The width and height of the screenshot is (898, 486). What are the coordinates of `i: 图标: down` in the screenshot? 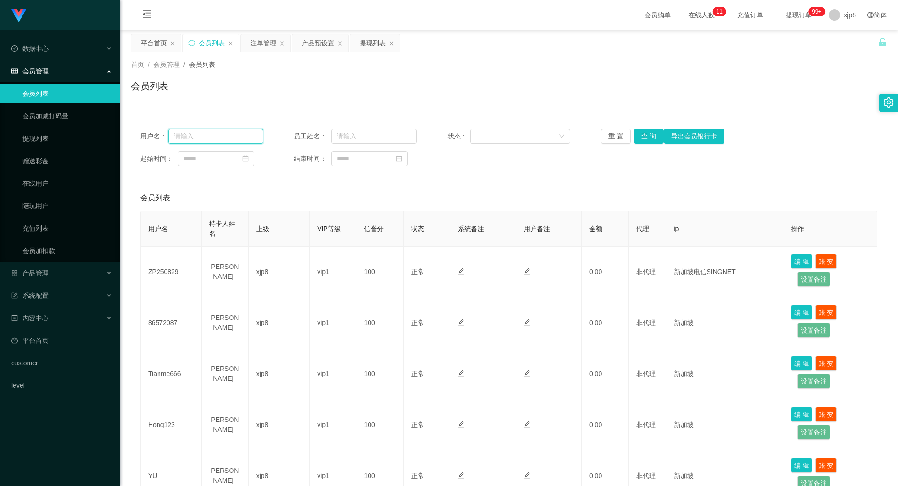 It's located at (562, 137).